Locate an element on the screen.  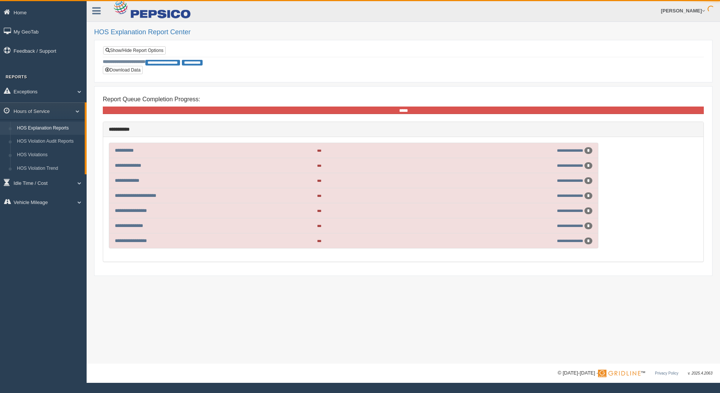
a: HOS Violation Audit Reports is located at coordinates (49, 142).